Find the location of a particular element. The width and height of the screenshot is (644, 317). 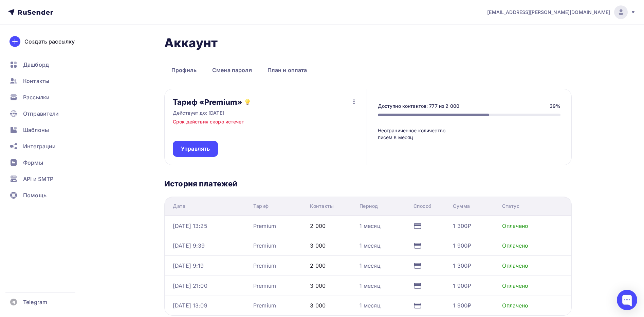

a: Рассылки is located at coordinates (46, 98).